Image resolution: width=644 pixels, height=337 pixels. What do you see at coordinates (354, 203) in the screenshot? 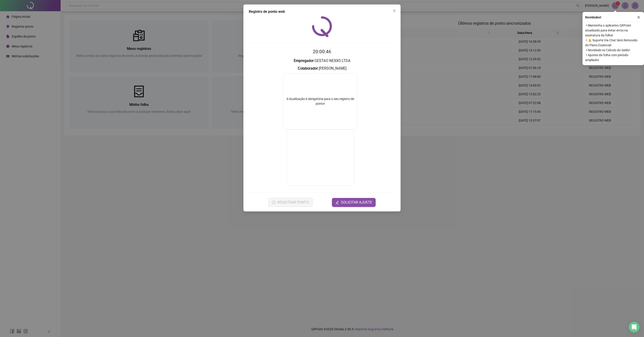
I see `button: editSOLICITAR AJUSTE` at bounding box center [354, 203].